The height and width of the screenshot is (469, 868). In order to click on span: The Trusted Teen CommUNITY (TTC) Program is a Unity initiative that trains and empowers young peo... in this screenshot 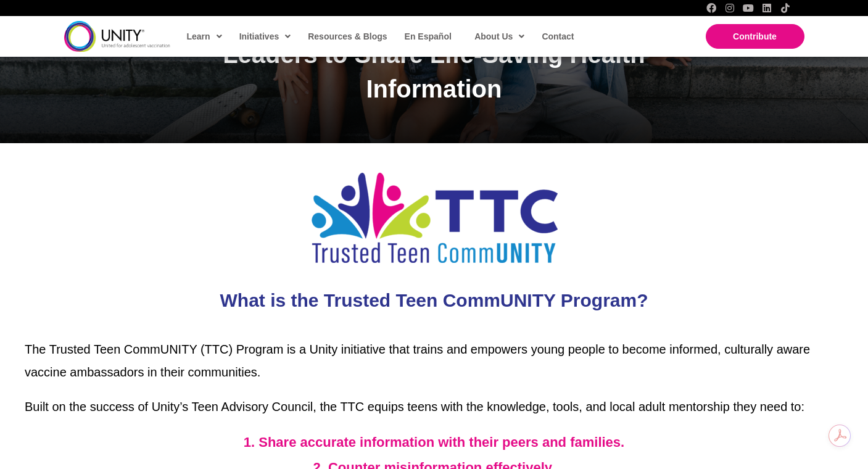, I will do `click(417, 360)`.